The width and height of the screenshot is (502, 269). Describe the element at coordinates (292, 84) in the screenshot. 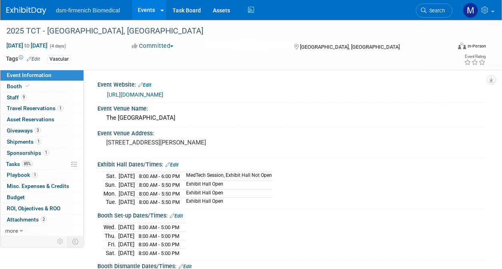

I see `div: Event Website:` at that location.